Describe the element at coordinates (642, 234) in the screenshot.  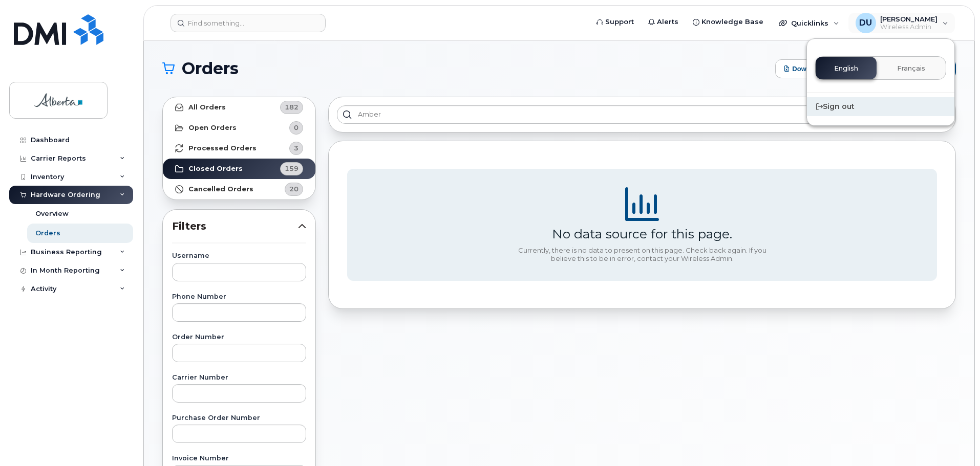
I see `div: No data source for this page.` at that location.